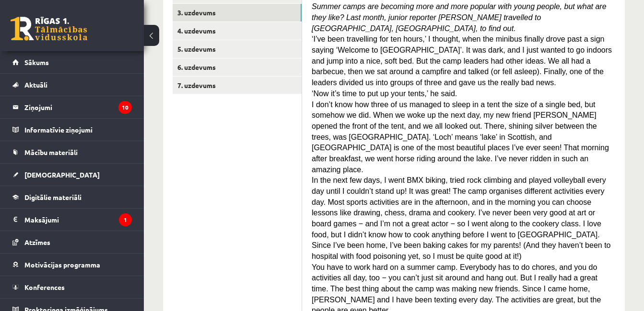 The width and height of the screenshot is (644, 311). I want to click on a: Rīgas 1. Tālmācības vidusskola, so click(49, 28).